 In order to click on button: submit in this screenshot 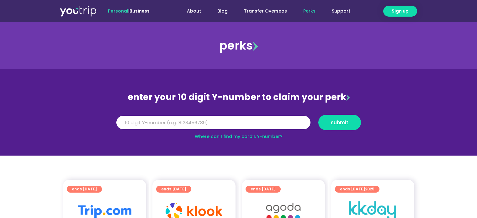, I will do `click(340, 122)`.